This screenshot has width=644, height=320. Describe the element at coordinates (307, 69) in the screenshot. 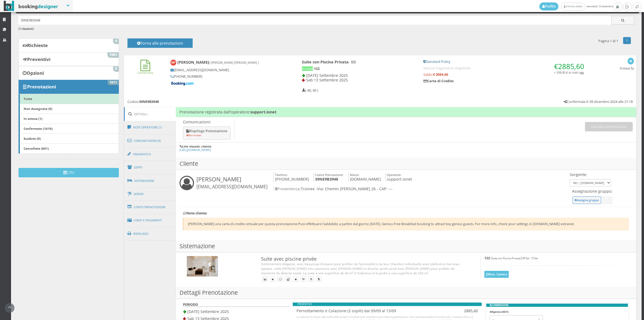

I see `span: In casa` at that location.